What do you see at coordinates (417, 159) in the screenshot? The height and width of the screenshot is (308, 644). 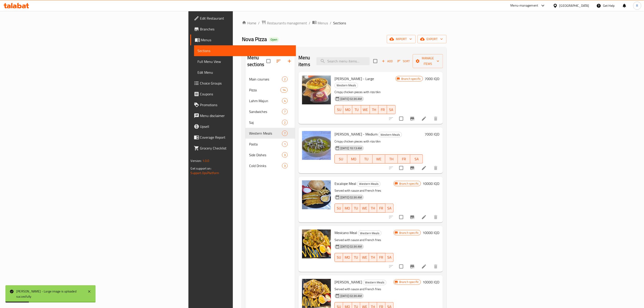 I see `button: SA` at bounding box center [417, 159].